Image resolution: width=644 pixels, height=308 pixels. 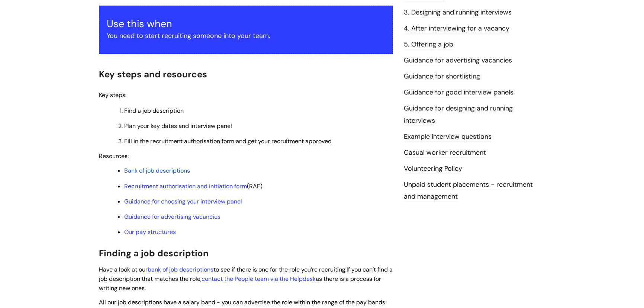 What do you see at coordinates (442, 77) in the screenshot?
I see `a: Guidance for shortlisting` at bounding box center [442, 77].